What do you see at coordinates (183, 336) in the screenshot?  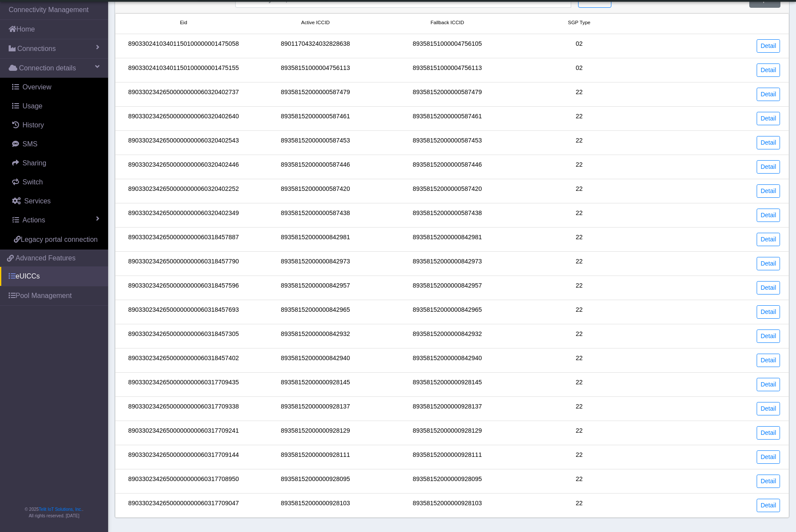 I see `div: 89033023426500000000060318457305` at bounding box center [183, 336].